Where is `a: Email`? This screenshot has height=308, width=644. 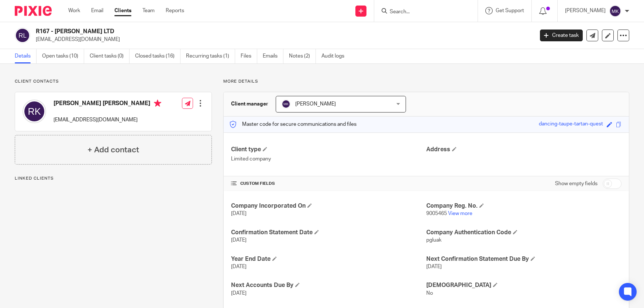 a: Email is located at coordinates (97, 10).